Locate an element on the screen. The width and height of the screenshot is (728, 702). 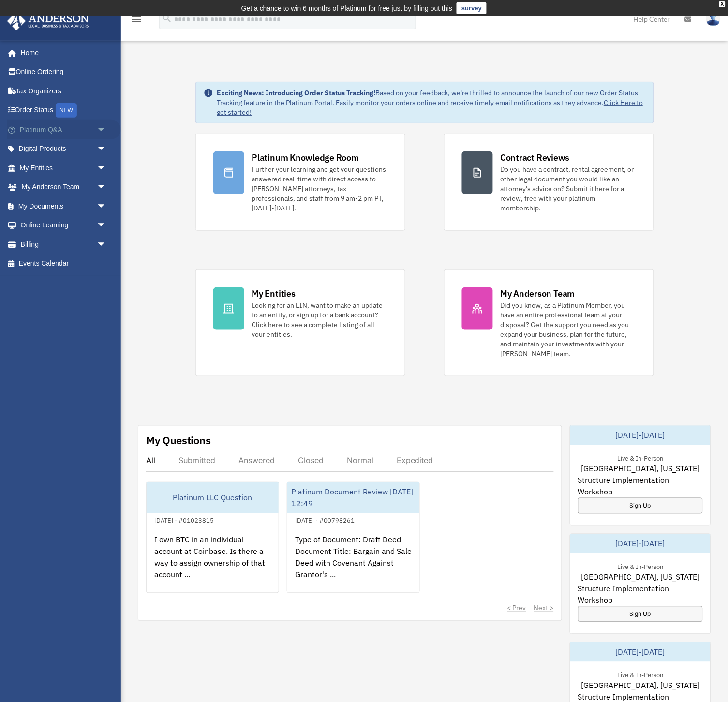
a: Billingarrow_drop_down is located at coordinates (64, 244).